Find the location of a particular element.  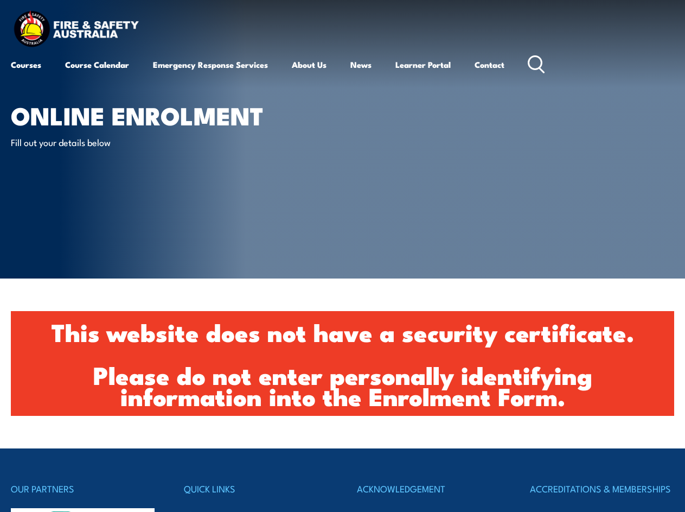

h1: Please do not enter personally identifying information into the Enrolment Form. is located at coordinates (342, 385).